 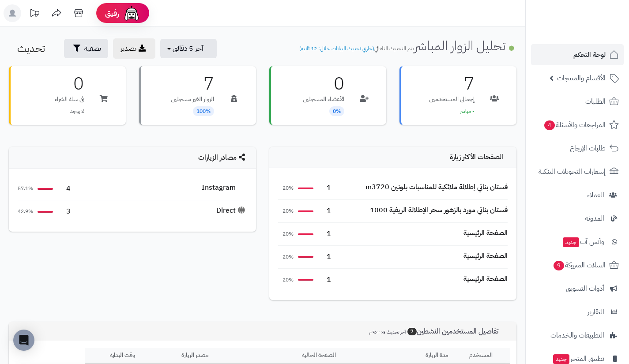 I want to click on a: العملاء, so click(x=577, y=195).